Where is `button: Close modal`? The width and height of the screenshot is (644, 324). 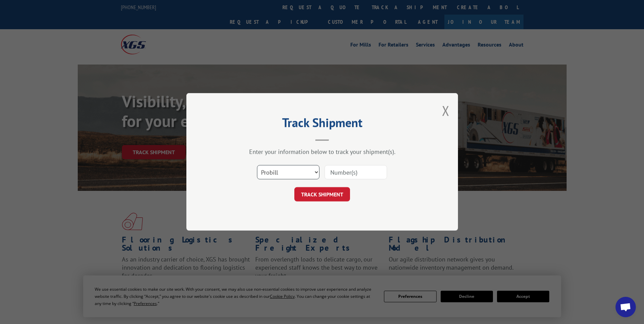 button: Close modal is located at coordinates (446, 111).